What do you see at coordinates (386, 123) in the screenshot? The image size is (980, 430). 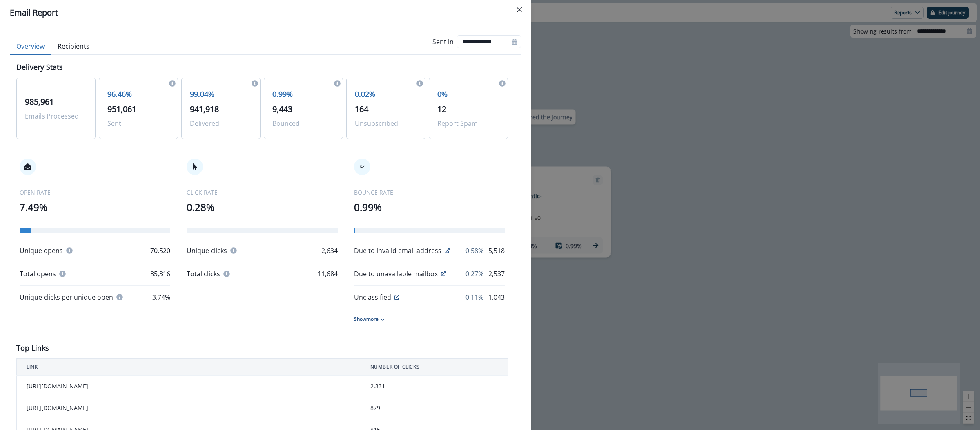 I see `p: Unsubscribed` at bounding box center [386, 123].